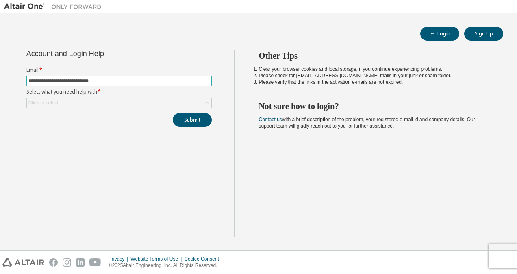  I want to click on button: Sign Up, so click(484, 34).